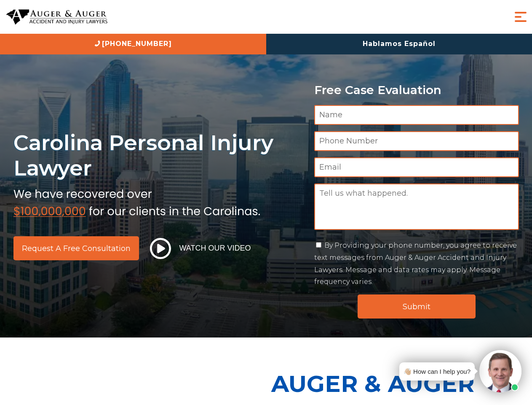 The height and width of the screenshot is (405, 532). Describe the element at coordinates (57, 17) in the screenshot. I see `a: Auger & Auger Accident and Injury Lawyers Logo` at that location.